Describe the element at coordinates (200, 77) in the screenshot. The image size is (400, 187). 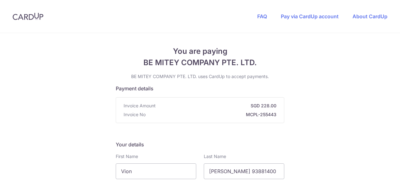
I see `p: BE MITEY COMPANY PTE. LTD. uses CardUp to accept payments.` at that location.